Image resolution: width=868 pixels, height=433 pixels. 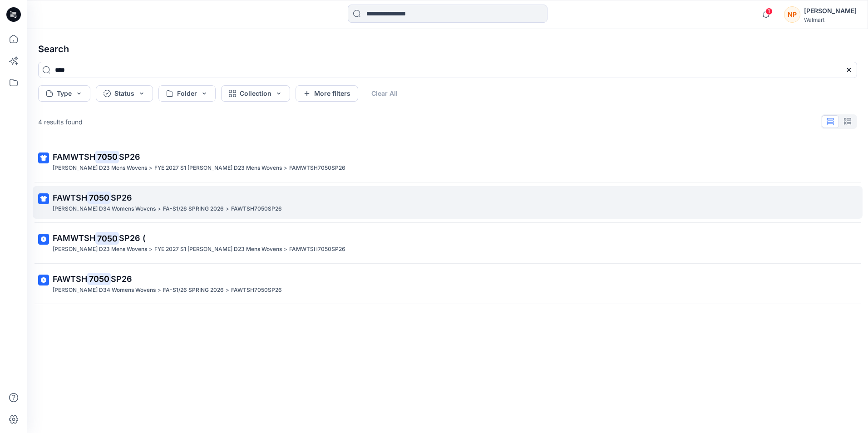 I want to click on div: Walmart, so click(x=831, y=20).